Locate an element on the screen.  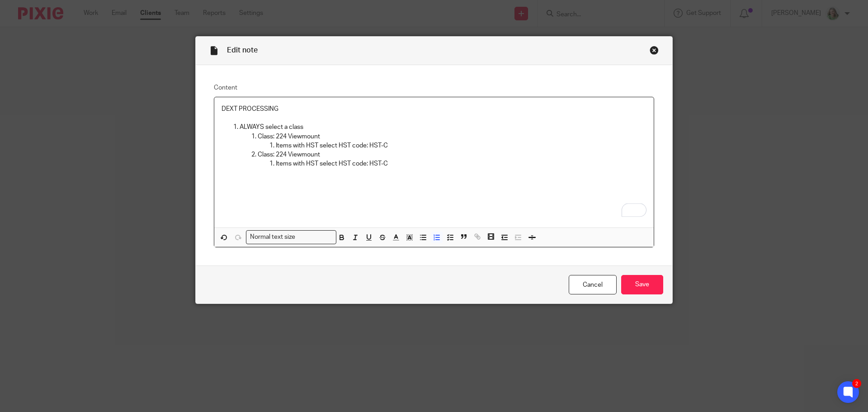
div: Close this dialog window is located at coordinates (655, 50).